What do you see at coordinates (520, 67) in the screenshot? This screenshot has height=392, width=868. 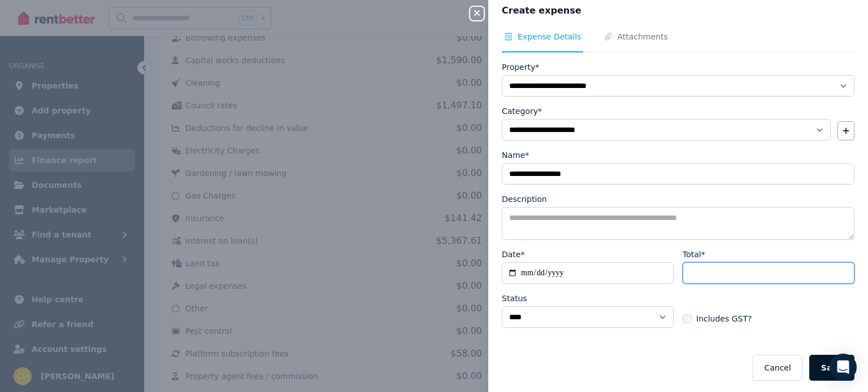 I see `label: Property*` at bounding box center [520, 67].